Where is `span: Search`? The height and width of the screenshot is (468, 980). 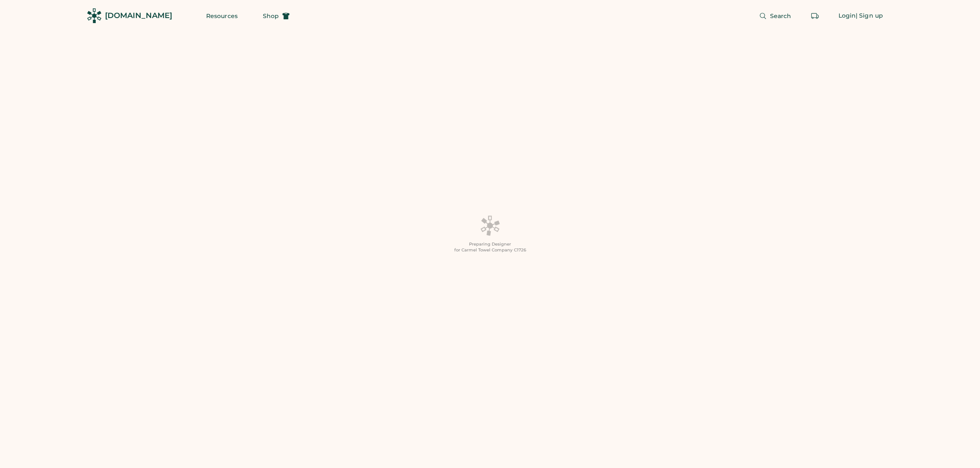
span: Search is located at coordinates (780, 16).